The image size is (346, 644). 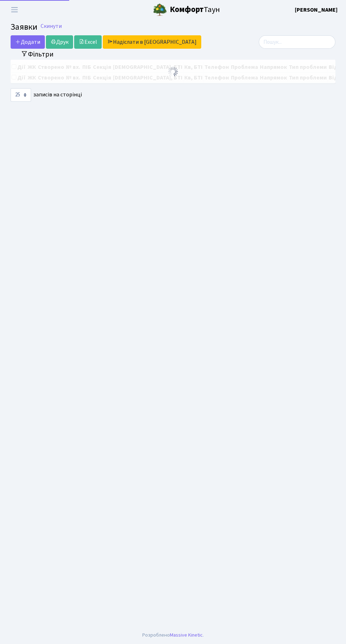 I want to click on img: logo.png, so click(x=160, y=10).